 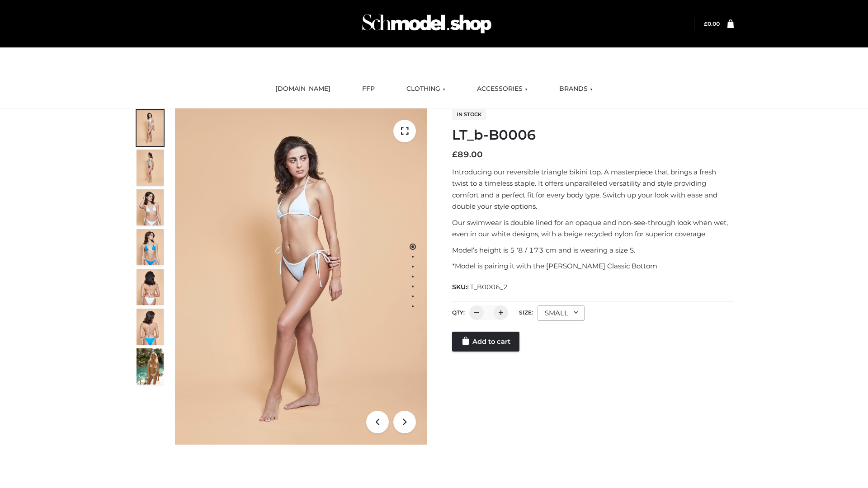 I want to click on div: SMALL, so click(x=561, y=313).